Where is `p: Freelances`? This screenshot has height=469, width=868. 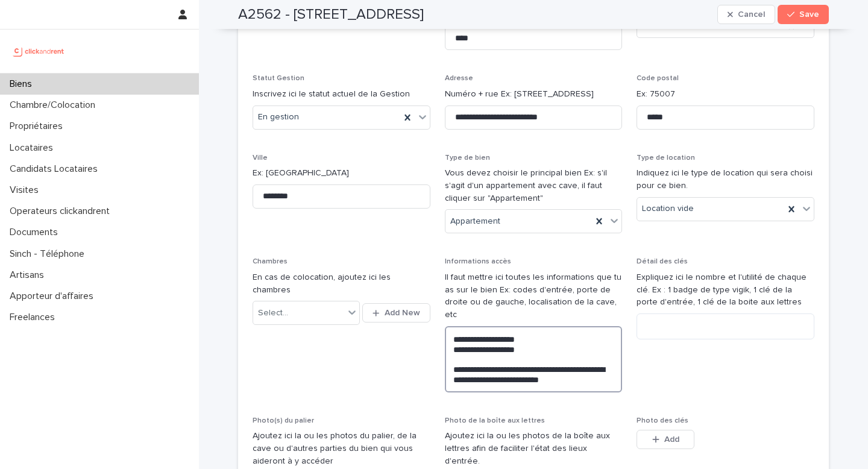 p: Freelances is located at coordinates (35, 317).